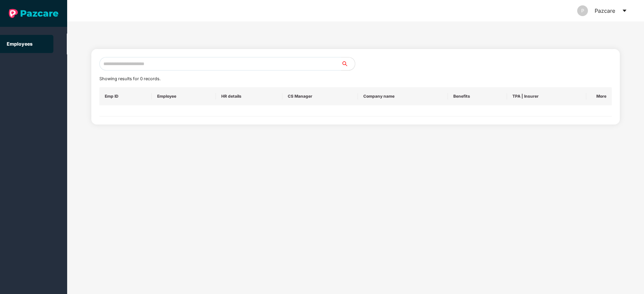 The image size is (644, 294). What do you see at coordinates (348, 64) in the screenshot?
I see `span: search` at bounding box center [348, 64].